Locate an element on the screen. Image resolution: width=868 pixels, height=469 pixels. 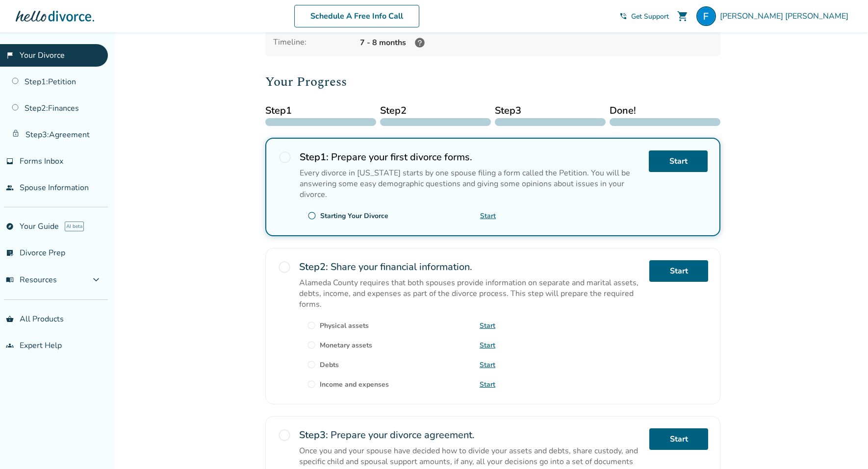
h2: Prepare your divorce agreement. is located at coordinates (470, 435).